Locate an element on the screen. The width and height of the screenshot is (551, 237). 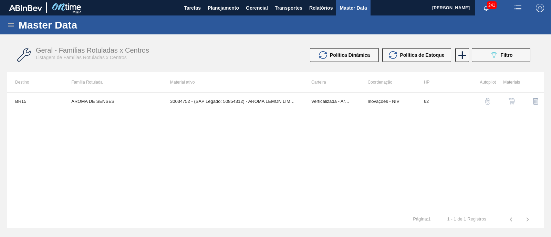
button: Política de Estoque is located at coordinates (417, 55).